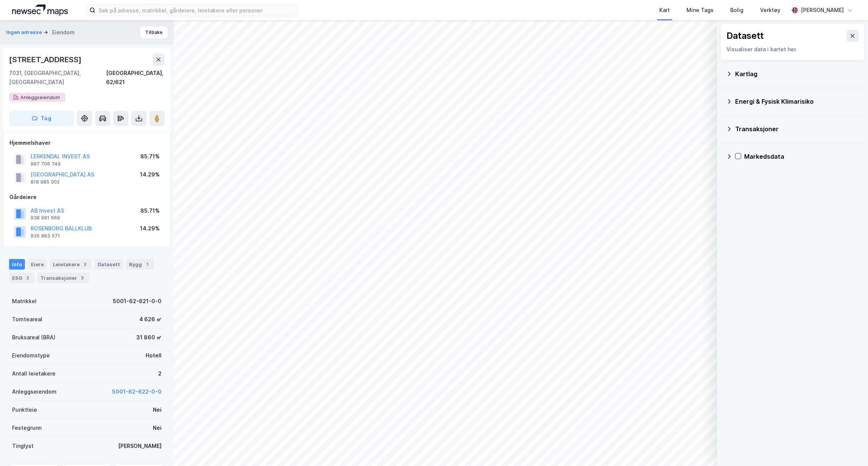  What do you see at coordinates (154, 356) in the screenshot?
I see `div: Hotell` at bounding box center [154, 356].